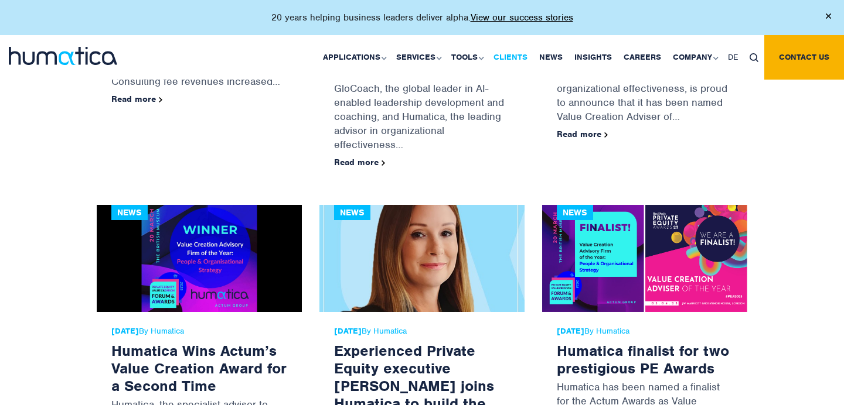 This screenshot has width=844, height=405. What do you see at coordinates (199, 369) in the screenshot?
I see `a: Humatica Wins Actum’s Value Creation Award for a Second Time` at bounding box center [199, 369].